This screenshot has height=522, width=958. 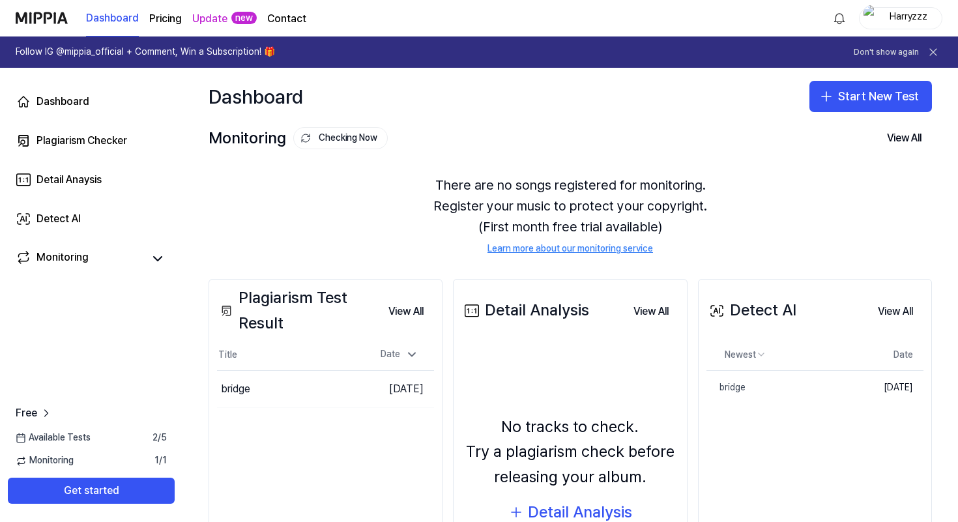 I want to click on div: Detail Analysis, so click(x=526, y=310).